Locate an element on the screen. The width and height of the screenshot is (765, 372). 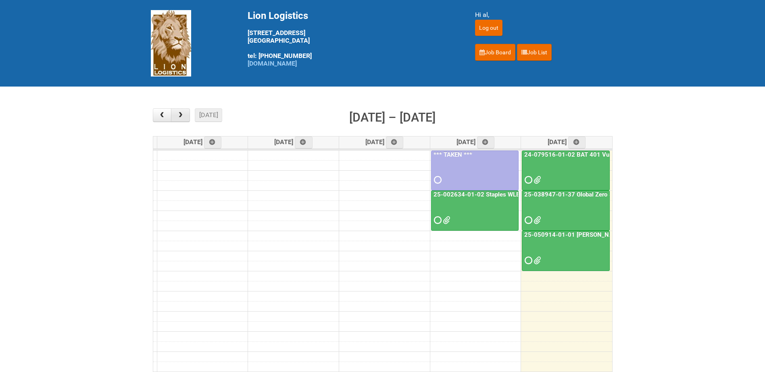
a: Job List is located at coordinates (534, 52).